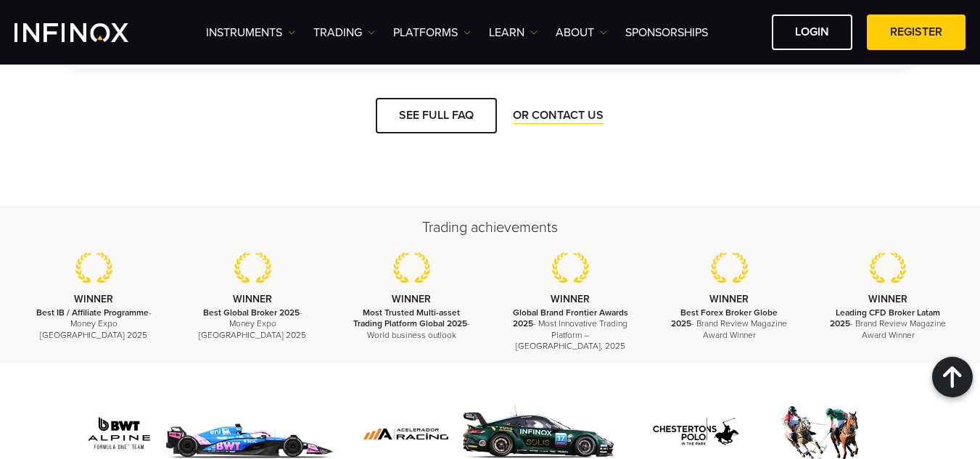  I want to click on strong: Best IB / Affiliate Programme, so click(92, 313).